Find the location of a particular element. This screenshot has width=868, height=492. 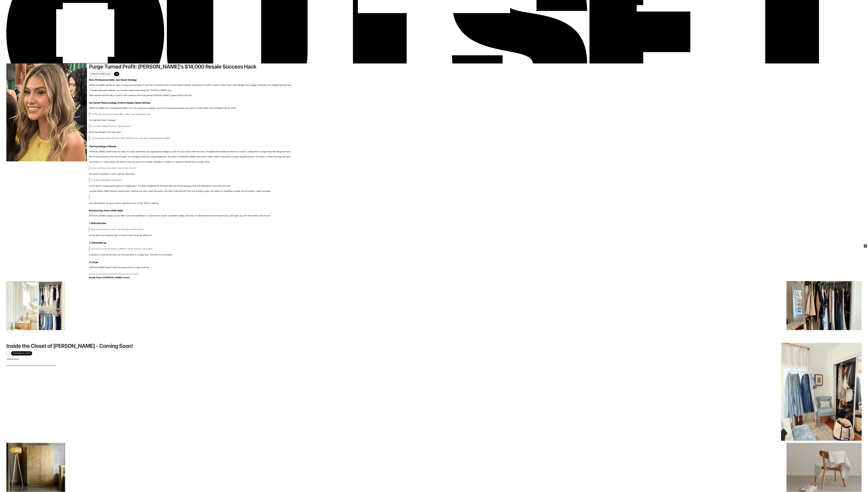

strong: Practical Tips from a $14K Seller is located at coordinates (106, 210).